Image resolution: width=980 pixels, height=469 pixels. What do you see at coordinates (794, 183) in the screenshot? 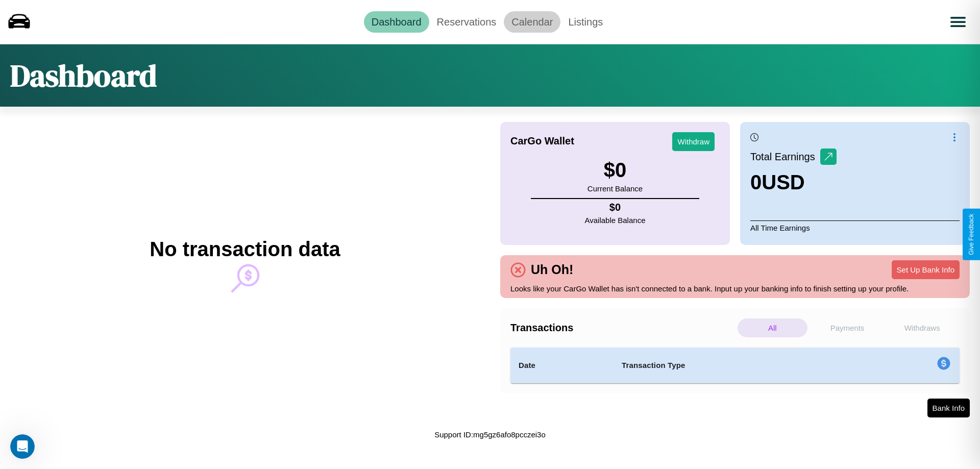
I see `h3: 0 USD` at bounding box center [794, 183].